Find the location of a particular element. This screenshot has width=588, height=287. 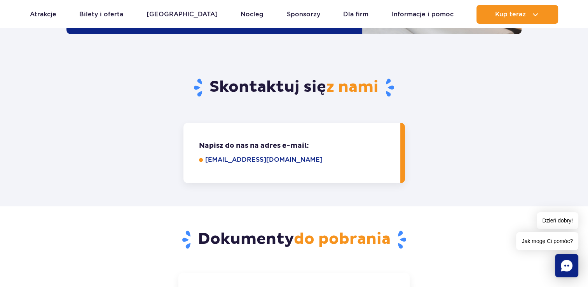

a: Sponsorzy is located at coordinates (303, 14).